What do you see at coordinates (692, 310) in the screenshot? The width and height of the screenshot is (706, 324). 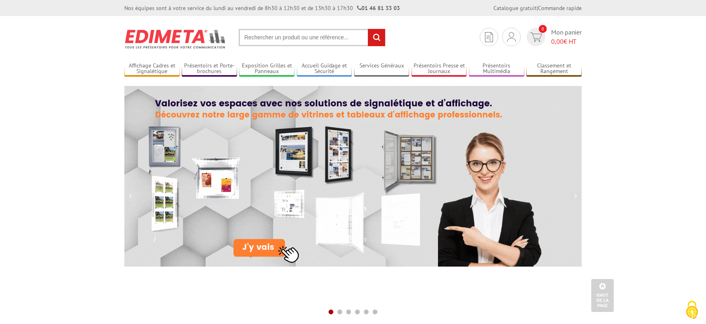 I see `button: Cookies (fenêtre modale)` at bounding box center [692, 310].